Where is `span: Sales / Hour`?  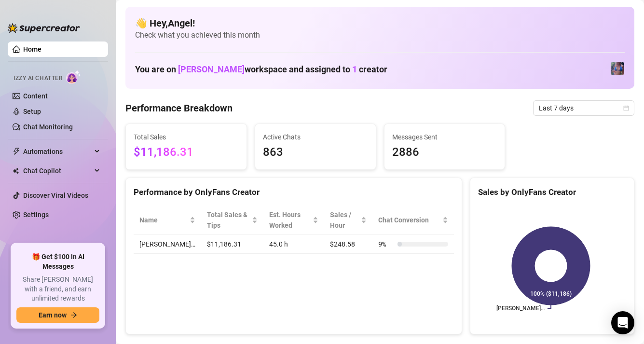 span: Sales / Hour is located at coordinates (344, 220).